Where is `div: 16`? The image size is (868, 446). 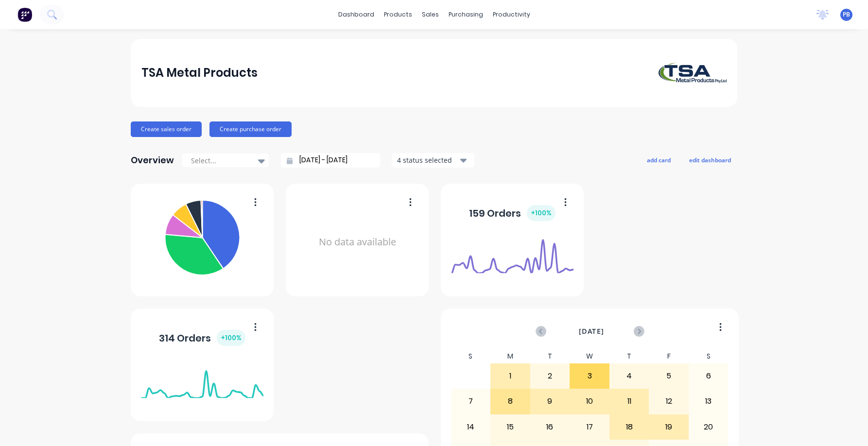 div: 16 is located at coordinates (550, 427).